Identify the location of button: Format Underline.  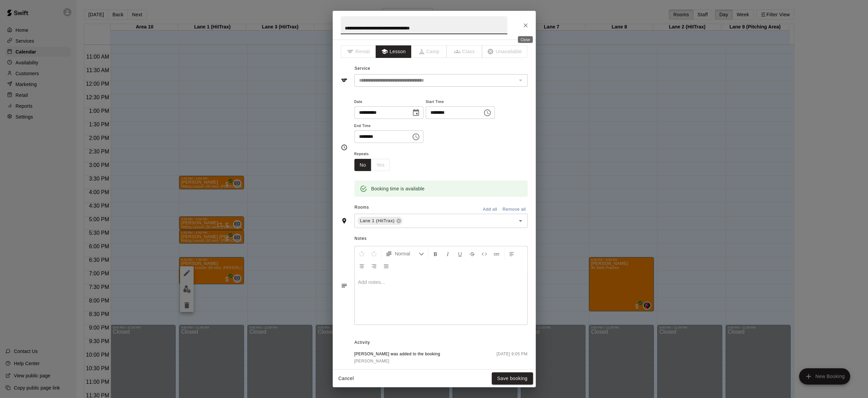
(460, 254).